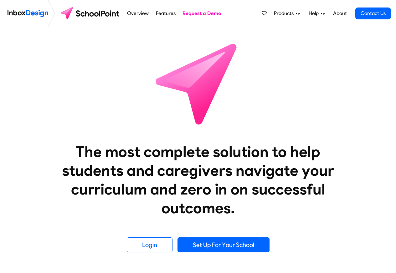 This screenshot has width=396, height=273. I want to click on a: Products, so click(287, 13).